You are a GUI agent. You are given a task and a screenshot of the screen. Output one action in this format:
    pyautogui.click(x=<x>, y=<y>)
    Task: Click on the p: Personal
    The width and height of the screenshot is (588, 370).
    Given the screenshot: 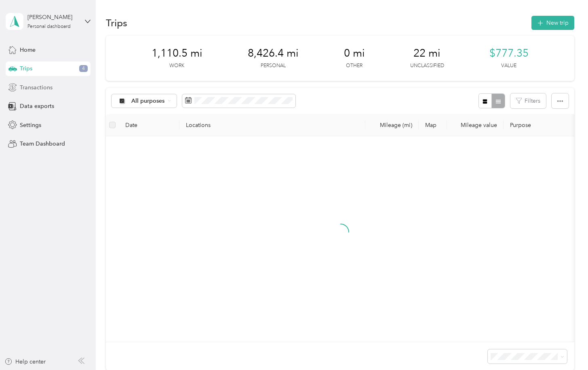 What is the action you would take?
    pyautogui.click(x=273, y=66)
    